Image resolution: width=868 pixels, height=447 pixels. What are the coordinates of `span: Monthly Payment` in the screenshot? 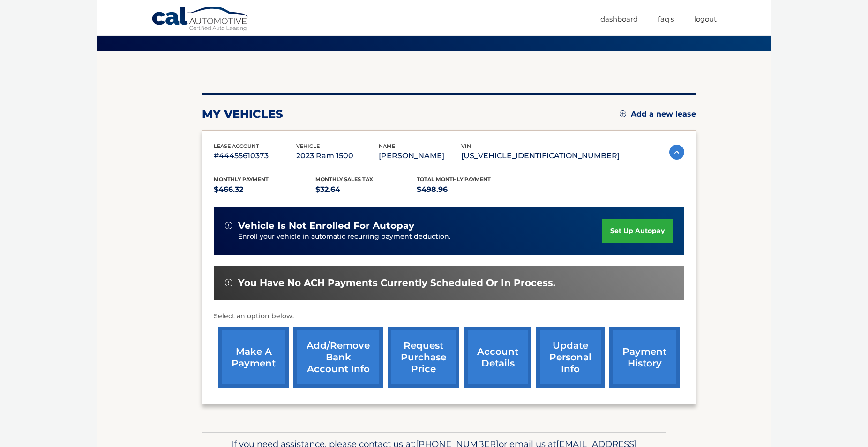 It's located at (241, 179).